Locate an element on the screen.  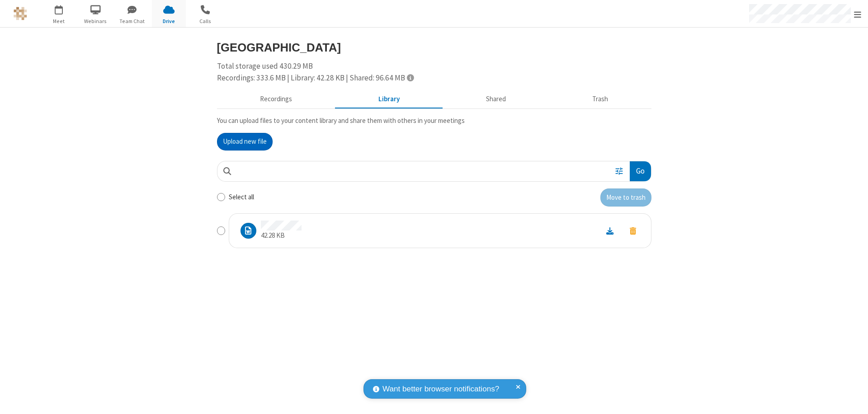
span: Totals displayed include files that have been moved to the trash. is located at coordinates (410, 77).